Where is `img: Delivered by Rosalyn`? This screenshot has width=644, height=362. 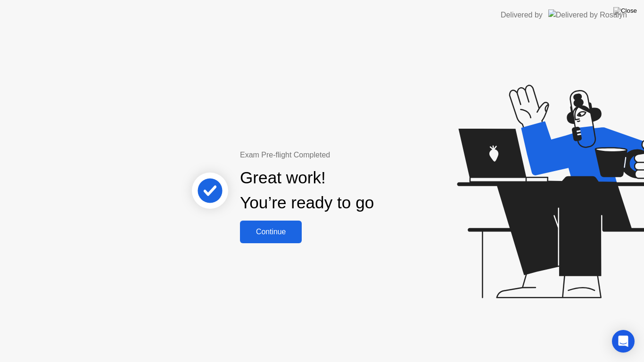 img: Delivered by Rosalyn is located at coordinates (587, 14).